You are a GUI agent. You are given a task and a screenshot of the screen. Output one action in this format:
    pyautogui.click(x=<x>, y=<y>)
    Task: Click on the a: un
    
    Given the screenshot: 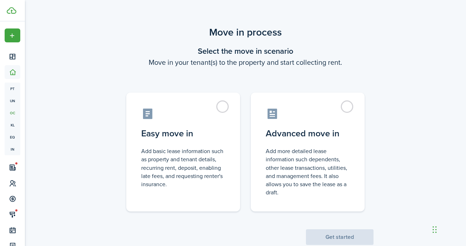 What is the action you would take?
    pyautogui.click(x=12, y=101)
    